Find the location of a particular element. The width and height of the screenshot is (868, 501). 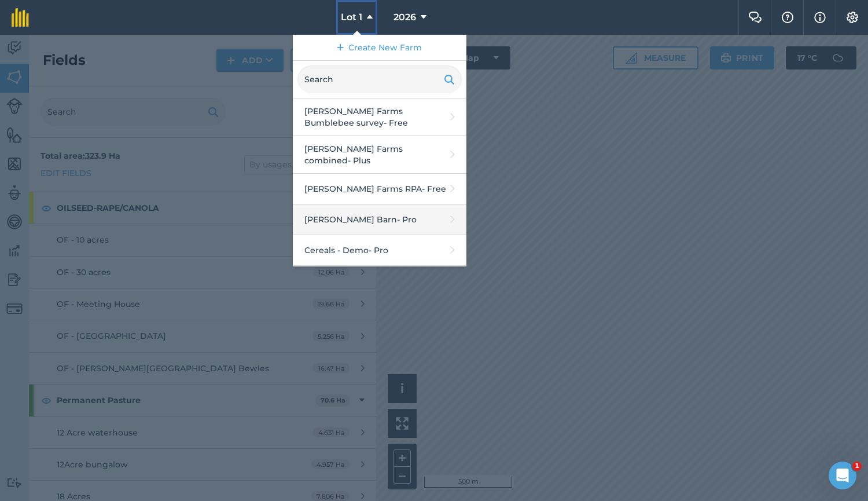

input: Search is located at coordinates (380, 80).